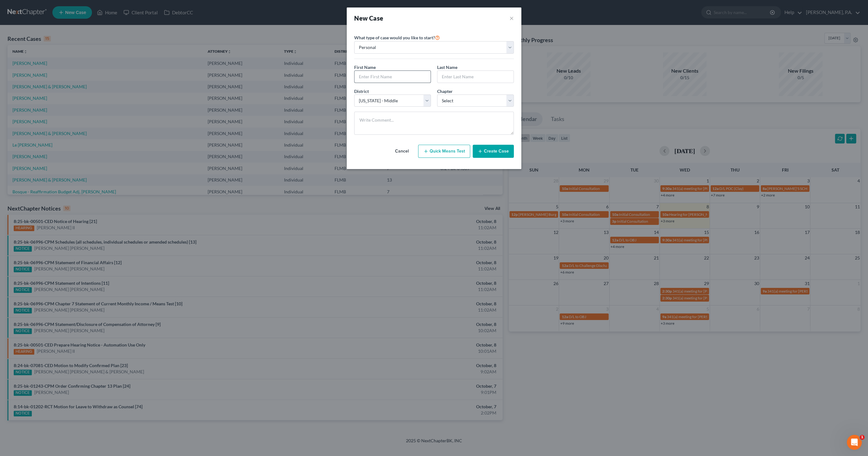 The image size is (868, 456). Describe the element at coordinates (493, 151) in the screenshot. I see `button: Create Case` at that location.